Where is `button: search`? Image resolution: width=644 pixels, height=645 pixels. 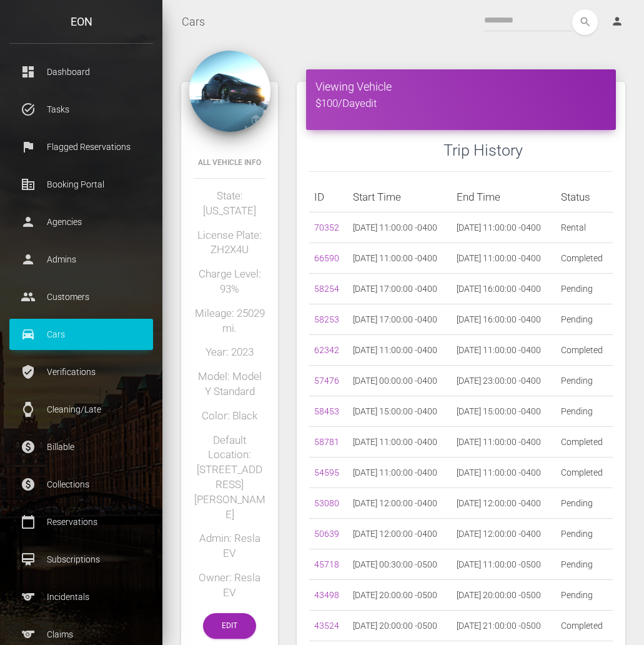 button: search is located at coordinates (584, 22).